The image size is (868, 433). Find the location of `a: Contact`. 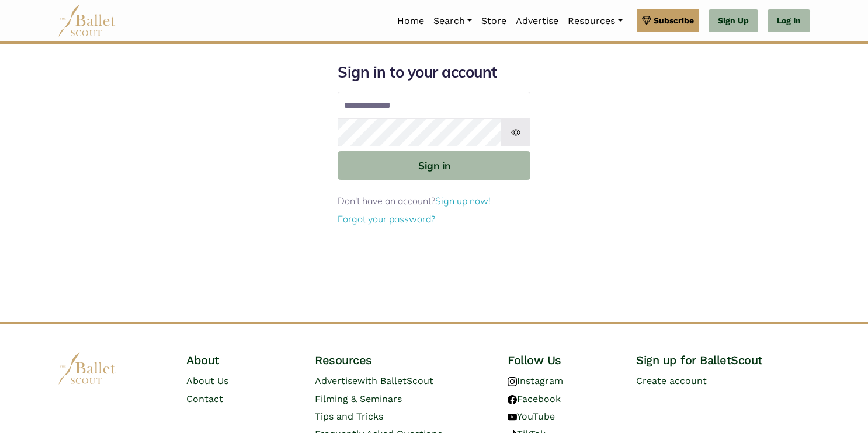

a: Contact is located at coordinates (205, 399).